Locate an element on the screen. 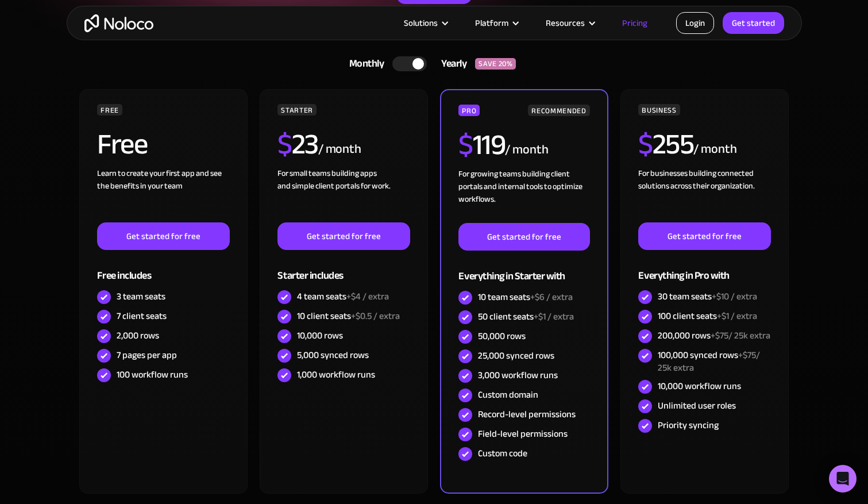 The width and height of the screenshot is (868, 504). div: Free includes is located at coordinates (163, 268).